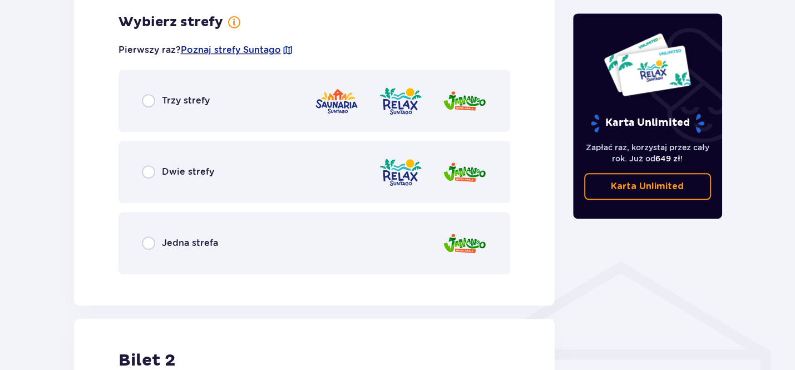 The image size is (795, 370). I want to click on p: Jedna strefa, so click(190, 243).